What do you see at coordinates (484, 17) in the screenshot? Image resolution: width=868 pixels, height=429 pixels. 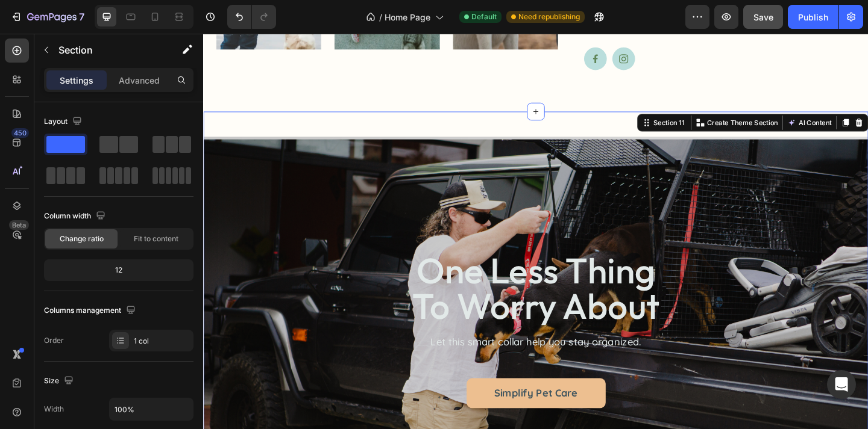 I see `span: Default` at bounding box center [484, 17].